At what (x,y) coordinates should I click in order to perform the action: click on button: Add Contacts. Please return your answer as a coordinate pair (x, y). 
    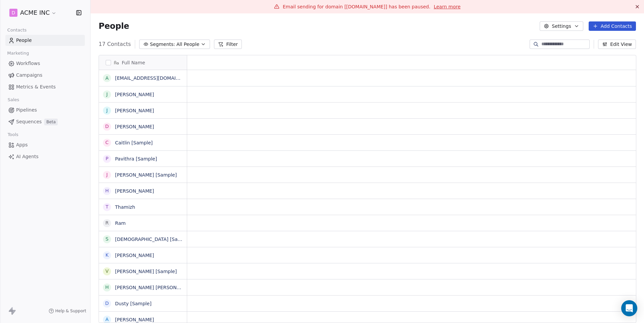
    Looking at the image, I should click on (612, 26).